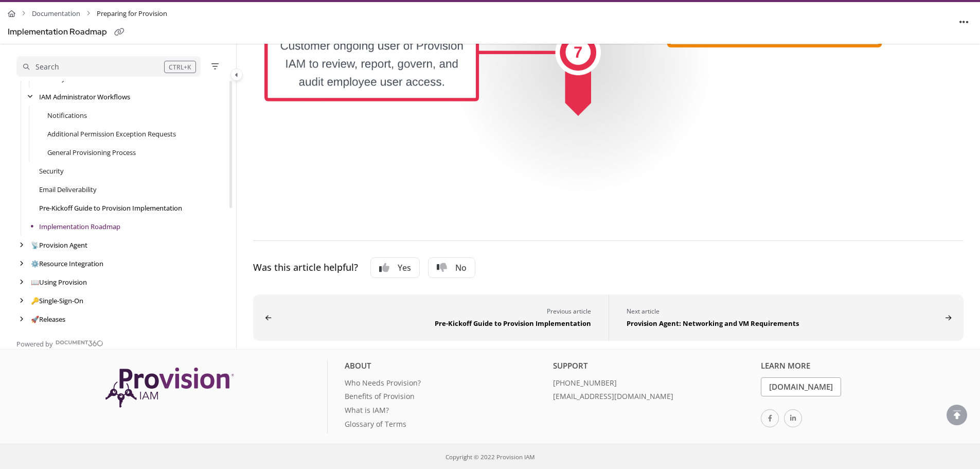 The height and width of the screenshot is (469, 980). What do you see at coordinates (119, 33) in the screenshot?
I see `button: Copy link of` at bounding box center [119, 33].